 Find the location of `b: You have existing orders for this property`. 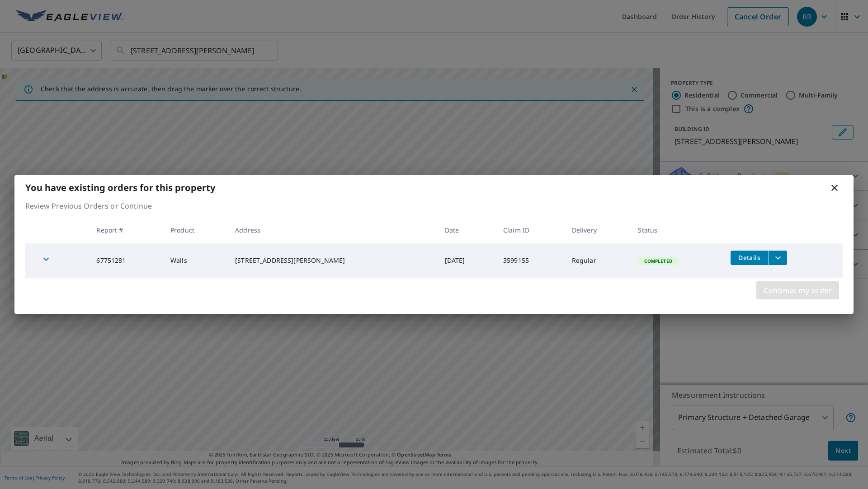

b: You have existing orders for this property is located at coordinates (120, 188).